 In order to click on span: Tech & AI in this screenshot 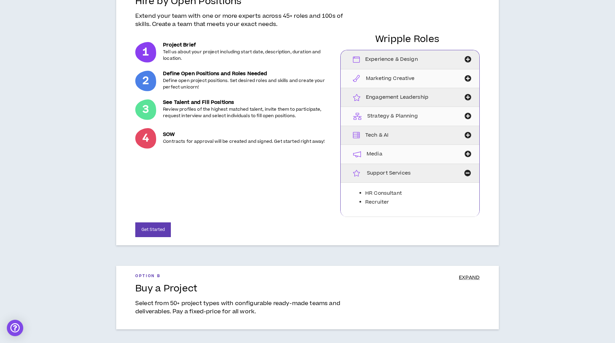, I will do `click(377, 135)`.